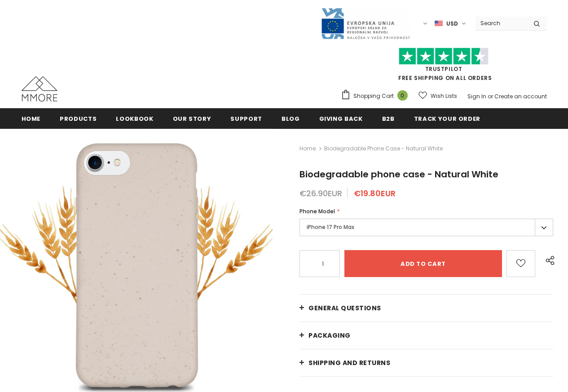  I want to click on a: Products, so click(78, 118).